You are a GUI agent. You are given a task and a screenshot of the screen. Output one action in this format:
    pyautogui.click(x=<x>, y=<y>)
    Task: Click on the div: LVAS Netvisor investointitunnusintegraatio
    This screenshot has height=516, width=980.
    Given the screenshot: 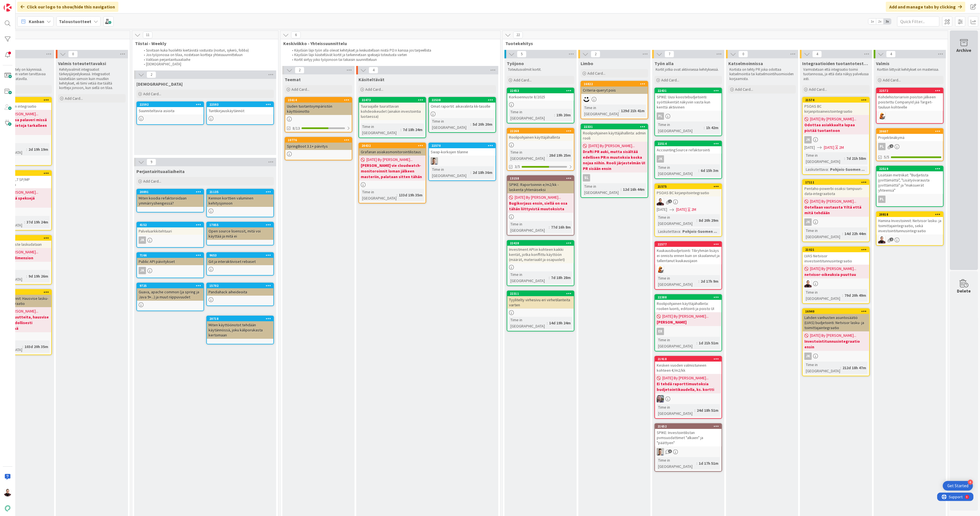 What is the action you would take?
    pyautogui.click(x=836, y=258)
    